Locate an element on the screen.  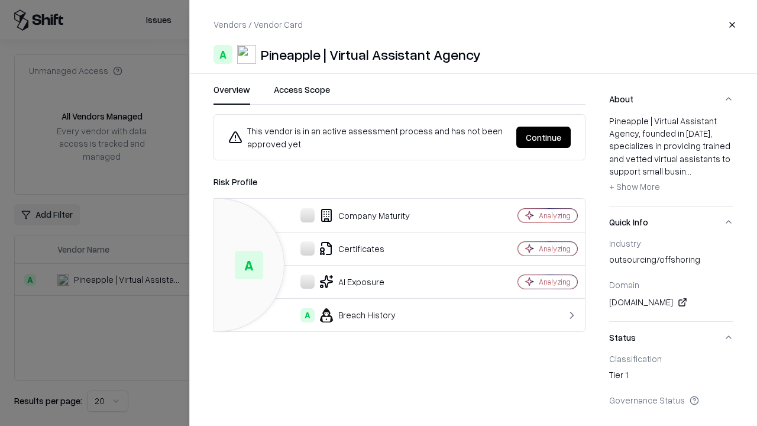
button: Overview is located at coordinates (232, 94).